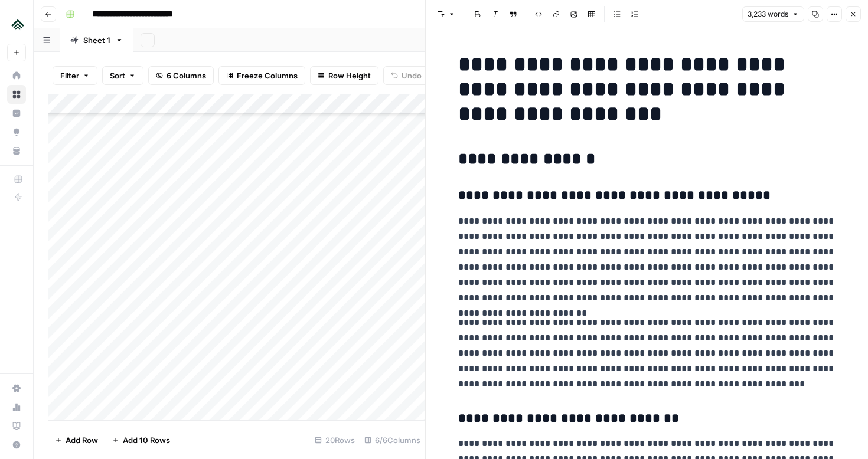  Describe the element at coordinates (406, 75) in the screenshot. I see `button: Undo` at that location.